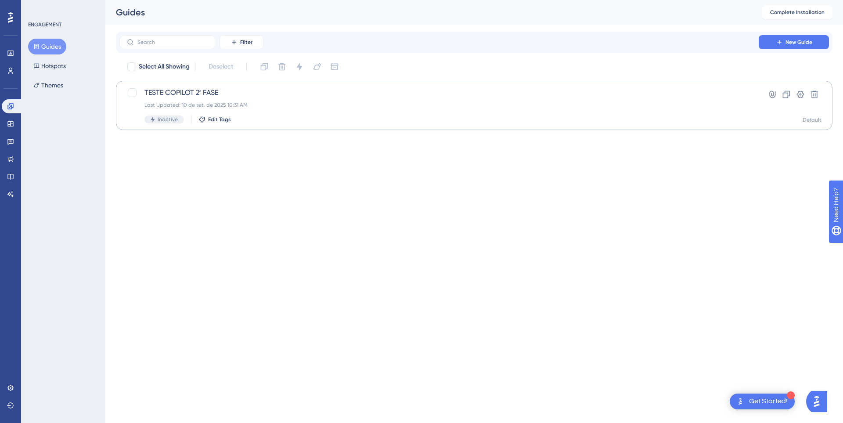 Image resolution: width=843 pixels, height=423 pixels. Describe the element at coordinates (797, 12) in the screenshot. I see `button: Complete Installation` at that location.